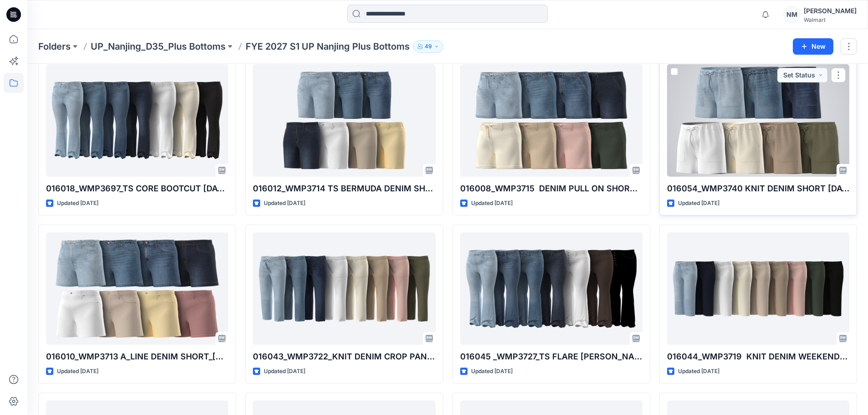 This screenshot has width=868, height=415. Describe the element at coordinates (54, 47) in the screenshot. I see `a: Folders` at that location.